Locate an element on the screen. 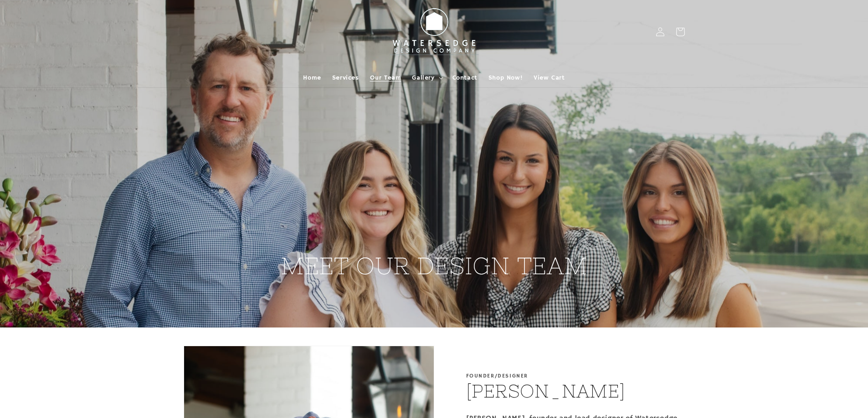  a: Contact is located at coordinates (465, 78).